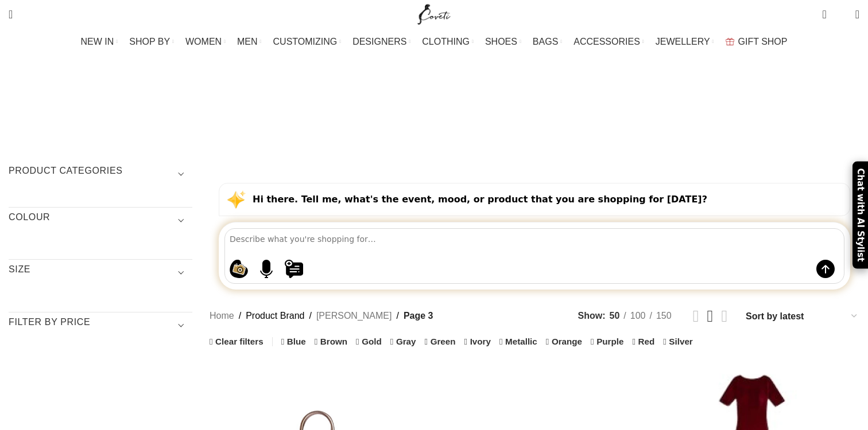 Image resolution: width=868 pixels, height=430 pixels. Describe the element at coordinates (547, 42) in the screenshot. I see `a: BAGS` at that location.